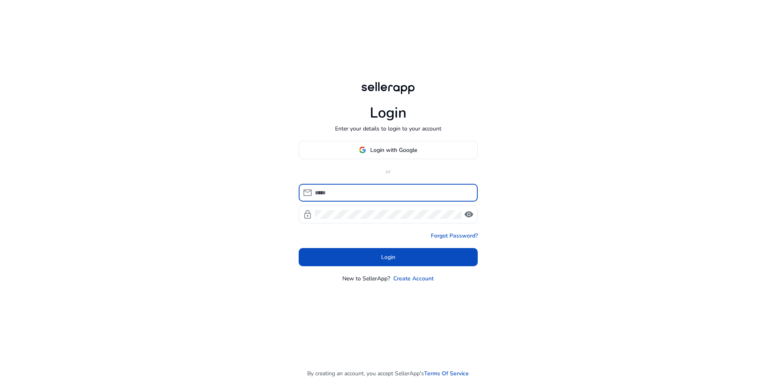 This screenshot has width=776, height=385. Describe the element at coordinates (469, 215) in the screenshot. I see `span: visibility` at that location.